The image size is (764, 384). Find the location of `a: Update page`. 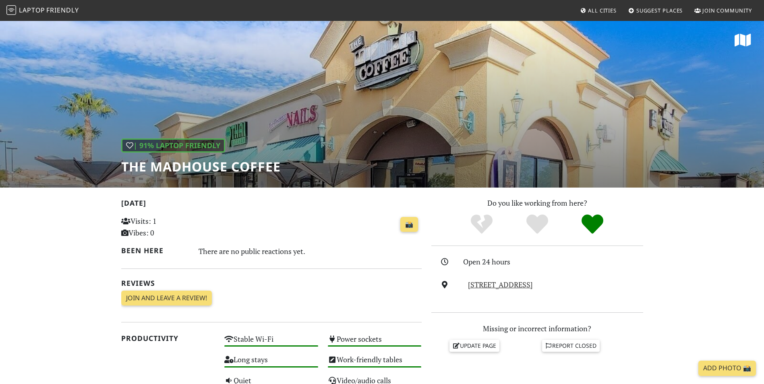

a: Update page is located at coordinates (474, 346).